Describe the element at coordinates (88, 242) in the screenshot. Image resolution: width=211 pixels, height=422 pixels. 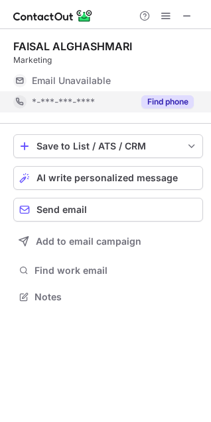
I see `span: Add to email campaign` at that location.